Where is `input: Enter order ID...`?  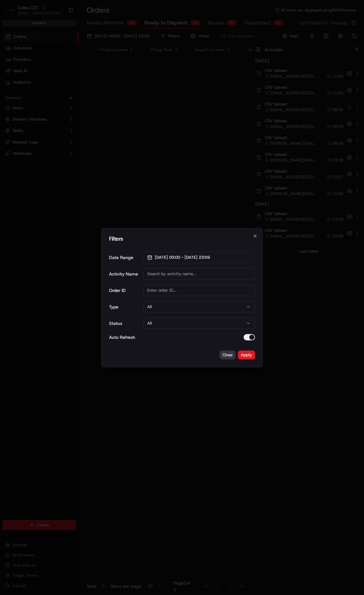 input: Enter order ID... is located at coordinates (199, 290).